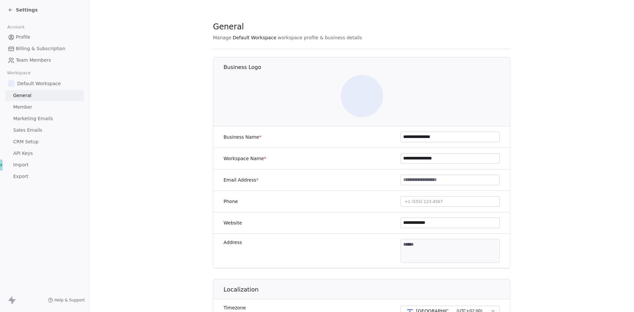 This screenshot has height=312, width=634. Describe the element at coordinates (245, 158) in the screenshot. I see `label: Workspace Name` at that location.